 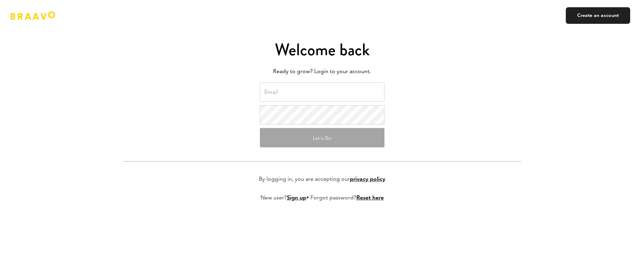 What do you see at coordinates (367, 180) in the screenshot?
I see `a: privacy policy` at bounding box center [367, 180].